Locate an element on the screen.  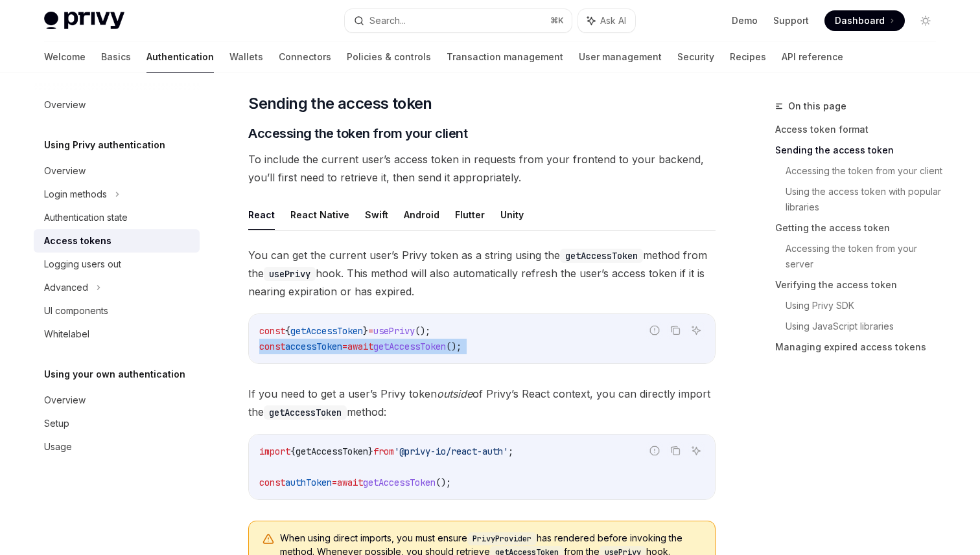
a: Policies & controls is located at coordinates (389, 57).